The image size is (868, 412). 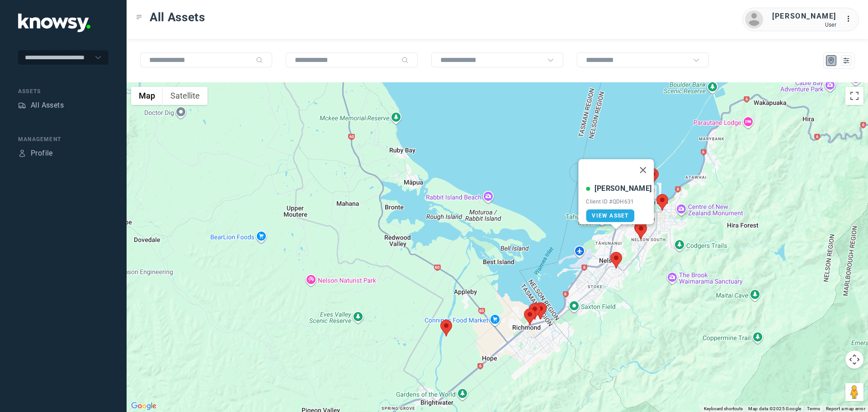 What do you see at coordinates (619, 202) in the screenshot?
I see `div: Client ID #QDH631` at bounding box center [619, 202].